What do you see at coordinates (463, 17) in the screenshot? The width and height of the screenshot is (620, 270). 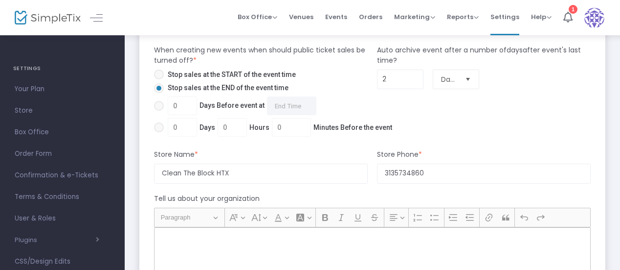 I see `span: Reports` at bounding box center [463, 17].